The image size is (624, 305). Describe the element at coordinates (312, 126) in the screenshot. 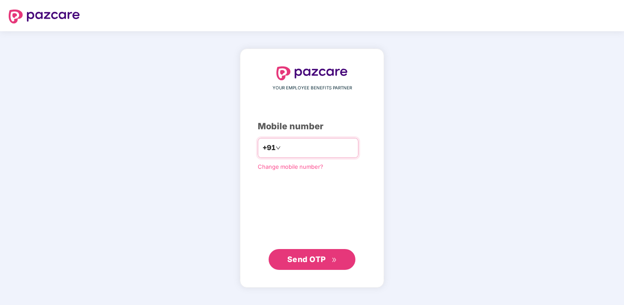

I see `div: Mobile number` at that location.